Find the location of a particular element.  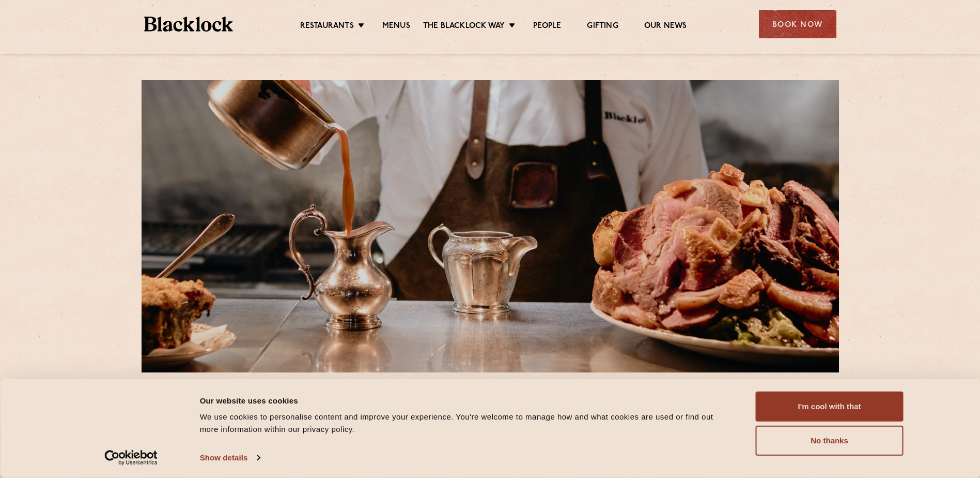

a: Gifting is located at coordinates (603, 27).